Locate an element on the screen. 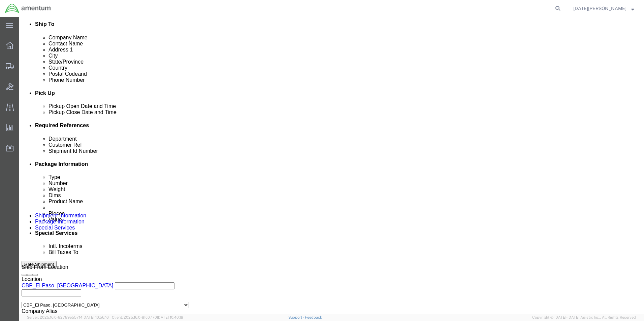 Image resolution: width=644 pixels, height=321 pixels. a: Support is located at coordinates (297, 318).